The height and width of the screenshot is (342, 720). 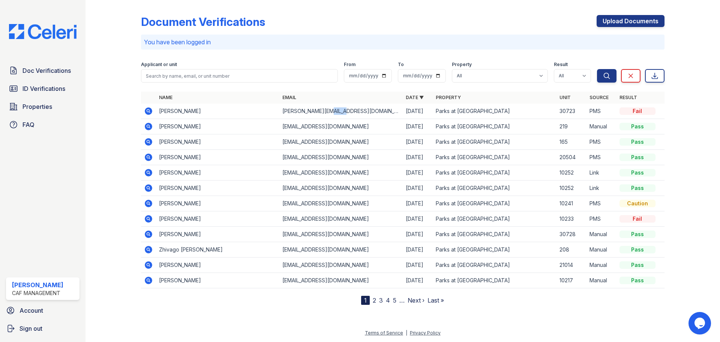 What do you see at coordinates (43, 310) in the screenshot?
I see `a: Account` at bounding box center [43, 310].